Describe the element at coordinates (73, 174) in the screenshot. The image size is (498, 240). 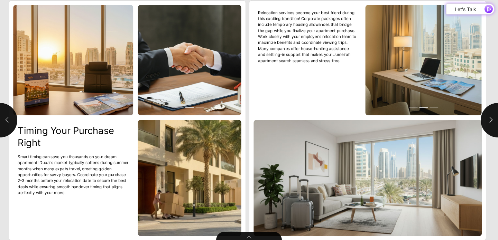
I see `span: Smart timing can save you thousands on your dream apartment! Dubai's market typically softens dur...` at that location.